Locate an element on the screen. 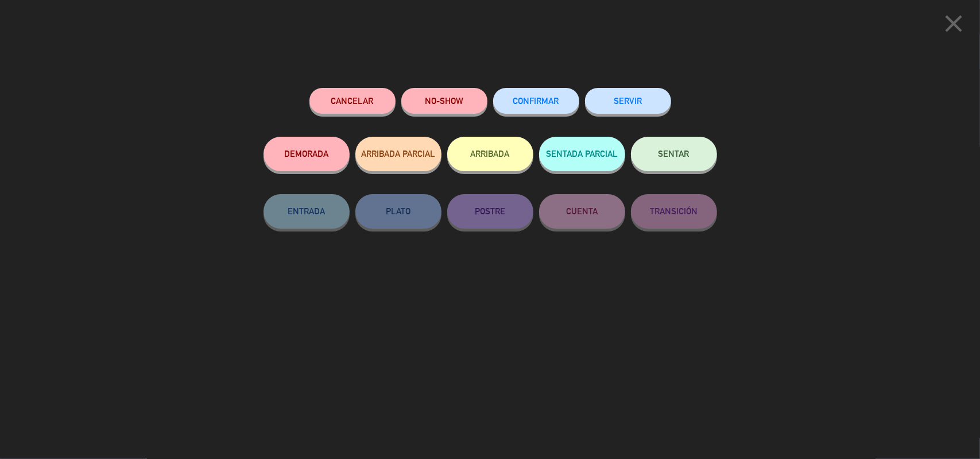 This screenshot has width=980, height=459. span: CONFIRMAR is located at coordinates (537, 100).